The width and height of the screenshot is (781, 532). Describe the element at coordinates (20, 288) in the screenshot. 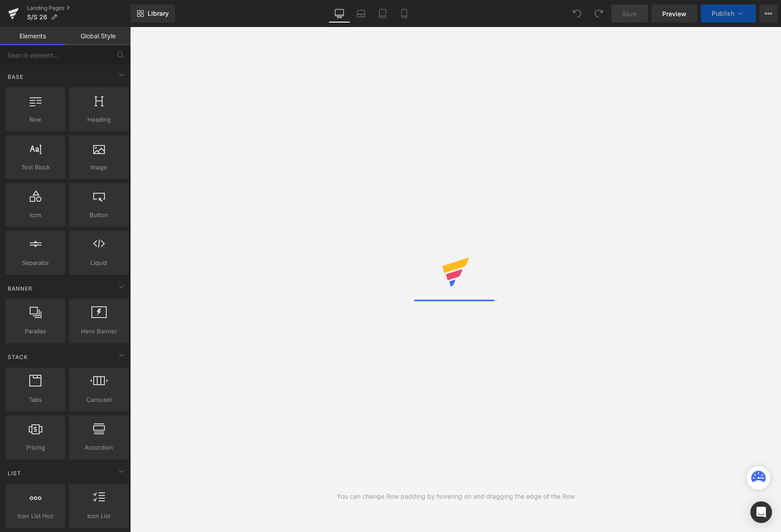

I see `span: Banner` at that location.